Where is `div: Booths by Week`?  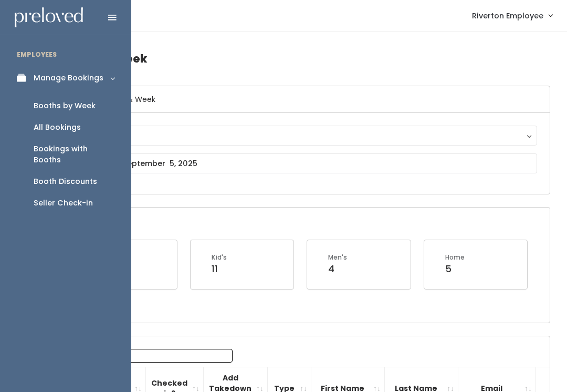 div: Booths by Week is located at coordinates (65, 106).